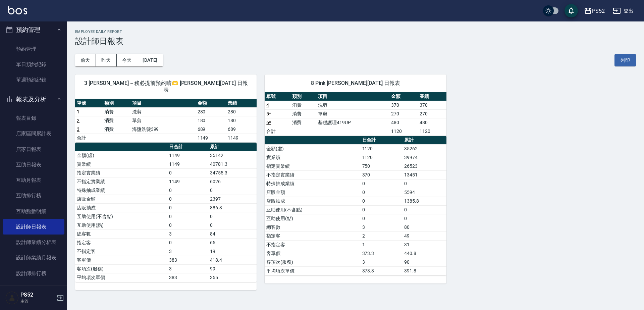  I want to click on td: 373.3, so click(382, 271).